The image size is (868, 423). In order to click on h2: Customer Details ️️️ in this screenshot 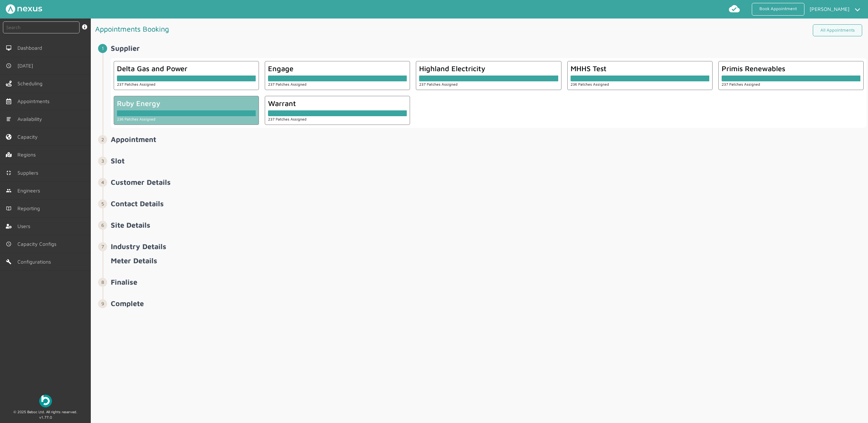, I will do `click(489, 182)`.